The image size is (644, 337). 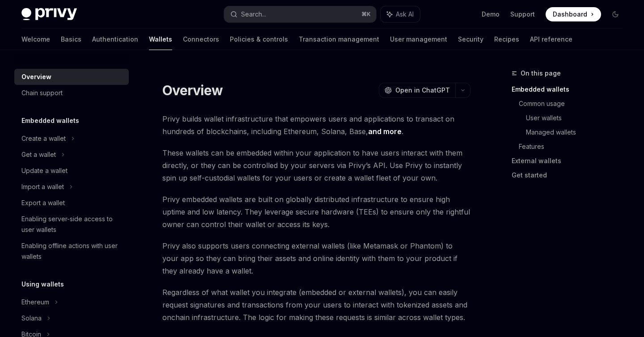 I want to click on div: Solana, so click(x=31, y=318).